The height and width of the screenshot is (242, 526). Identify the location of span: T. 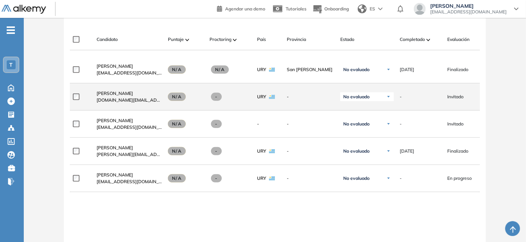
(11, 65).